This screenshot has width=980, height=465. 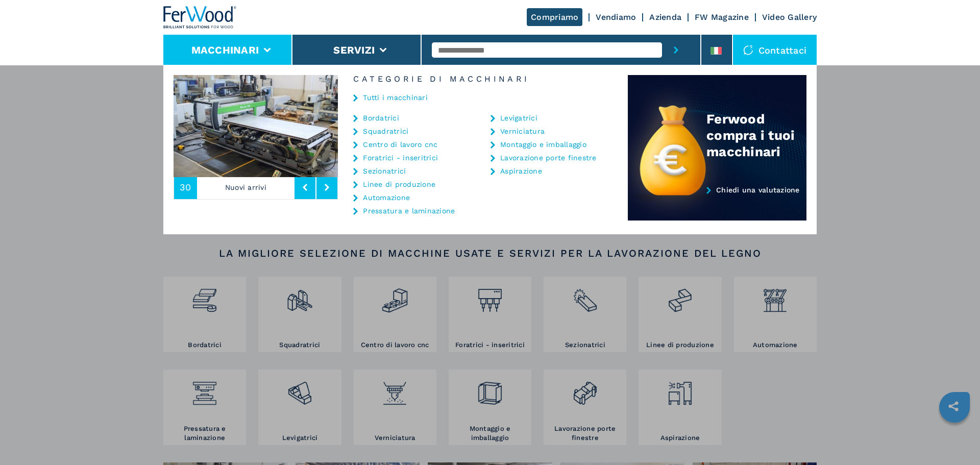 I want to click on h6: Categorie di Macchinari, so click(x=483, y=79).